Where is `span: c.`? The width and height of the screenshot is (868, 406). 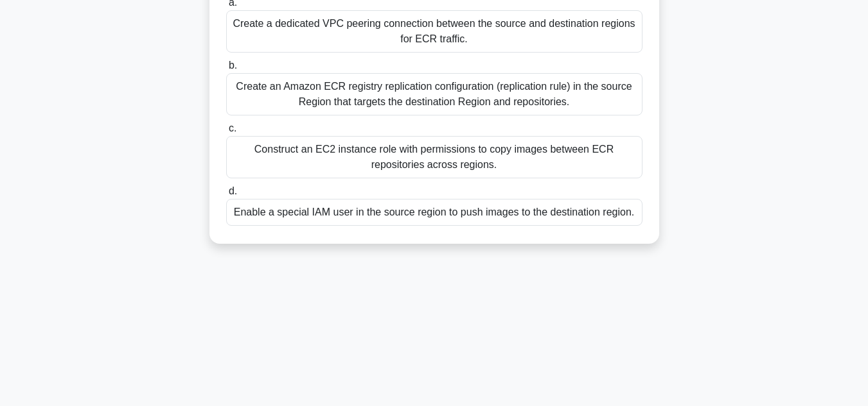 span: c. is located at coordinates (233, 128).